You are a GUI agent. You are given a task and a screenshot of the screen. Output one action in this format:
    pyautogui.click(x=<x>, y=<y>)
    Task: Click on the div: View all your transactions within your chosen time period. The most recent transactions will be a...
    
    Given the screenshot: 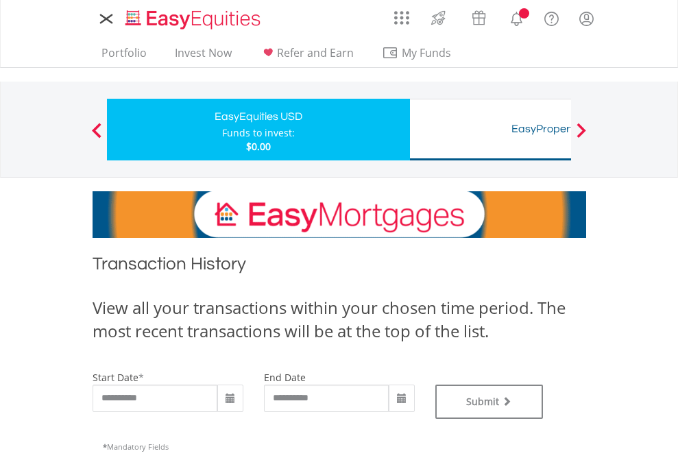 What is the action you would take?
    pyautogui.click(x=339, y=319)
    